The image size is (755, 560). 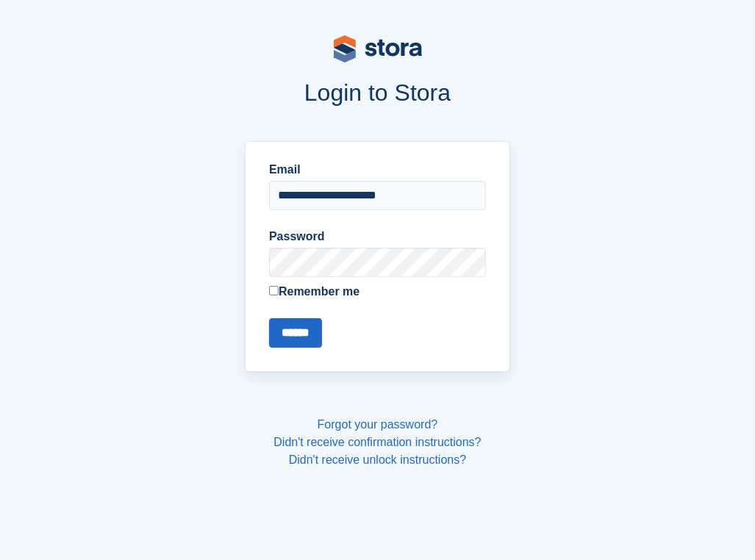 I want to click on a: Forgot your password?, so click(x=378, y=424).